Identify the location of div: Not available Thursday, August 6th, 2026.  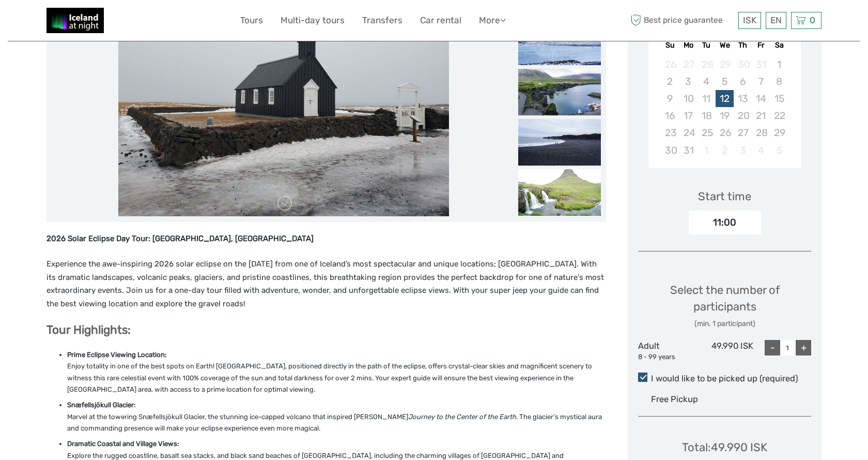
(743, 81).